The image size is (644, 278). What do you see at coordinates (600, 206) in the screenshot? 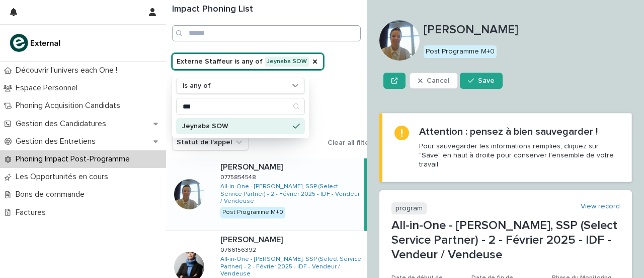
I see `a: View record` at bounding box center [600, 206].